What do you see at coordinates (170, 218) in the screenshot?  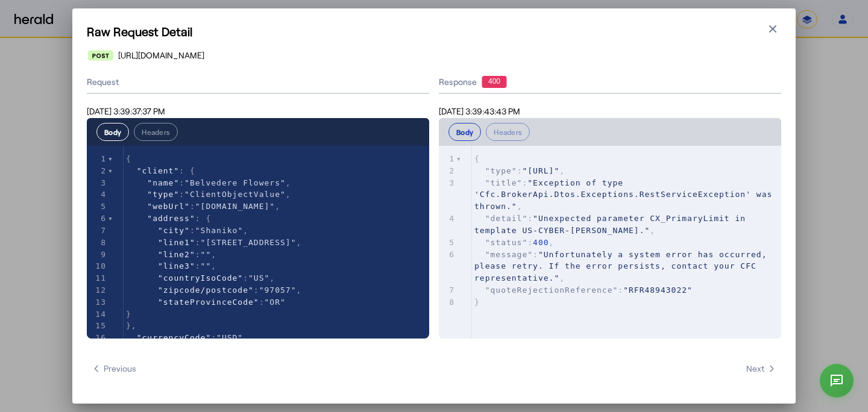 I see `span: "address"` at bounding box center [170, 218].